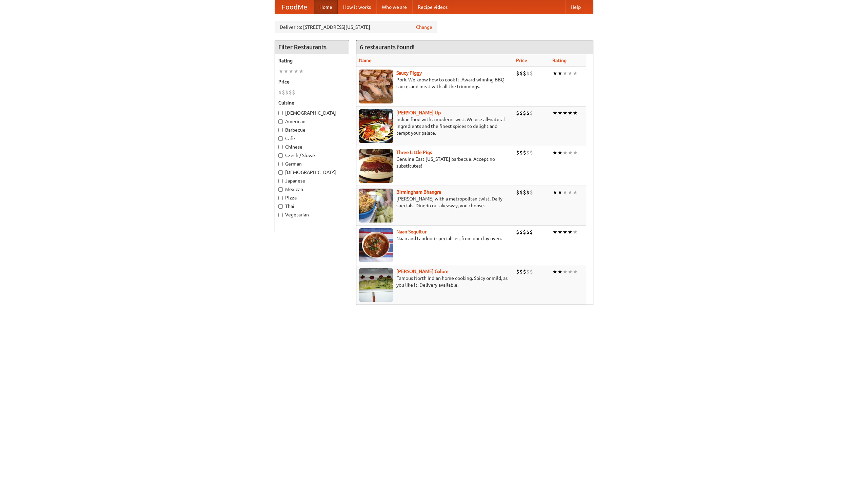 The width and height of the screenshot is (868, 480). What do you see at coordinates (312, 138) in the screenshot?
I see `label: Cafe` at bounding box center [312, 138].